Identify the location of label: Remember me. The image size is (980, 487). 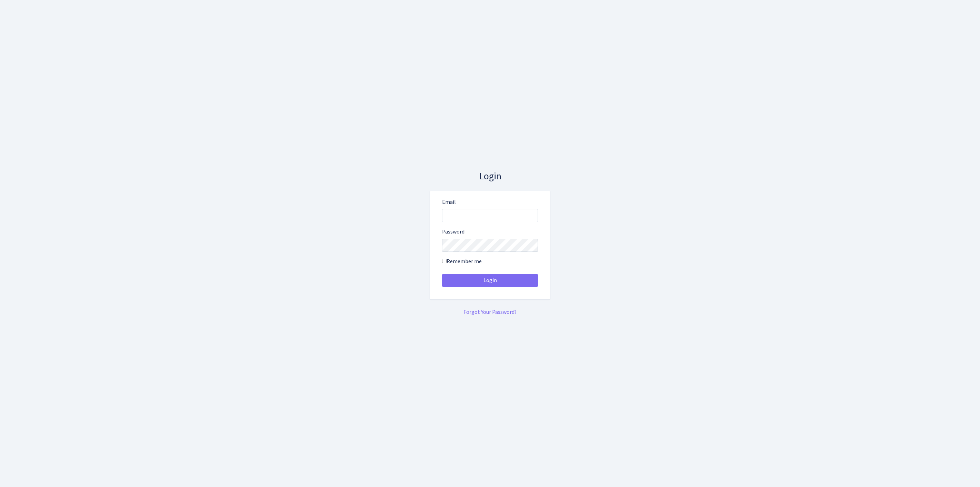
(462, 262).